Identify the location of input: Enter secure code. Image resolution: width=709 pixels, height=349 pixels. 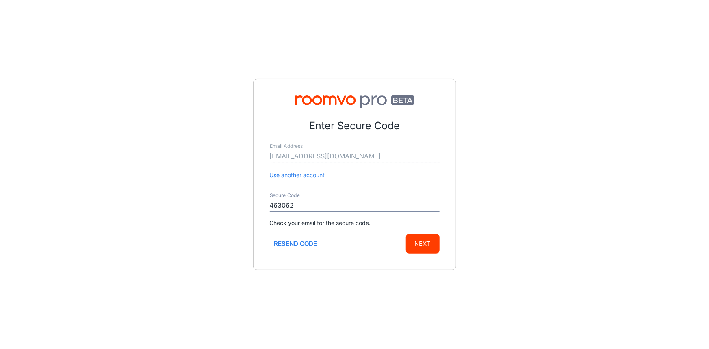
(355, 206).